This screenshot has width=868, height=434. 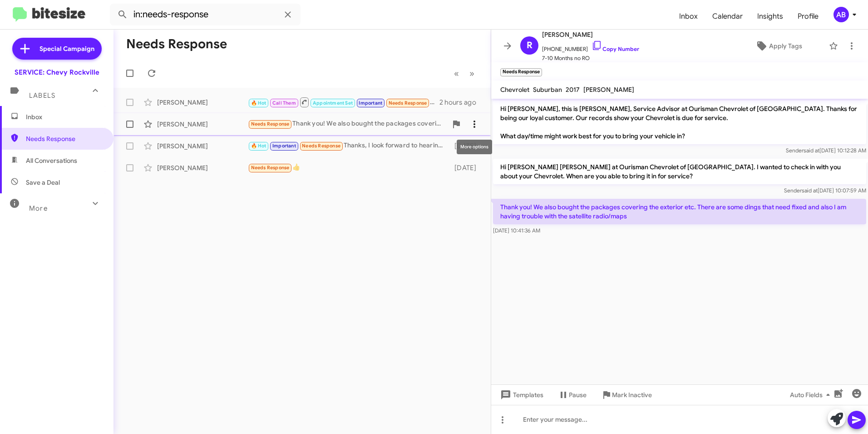 What do you see at coordinates (626, 394) in the screenshot?
I see `button: Mark Inactive` at bounding box center [626, 394].